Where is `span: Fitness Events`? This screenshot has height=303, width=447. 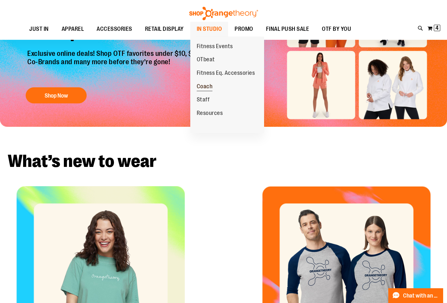
span: Fitness Events is located at coordinates (215, 47).